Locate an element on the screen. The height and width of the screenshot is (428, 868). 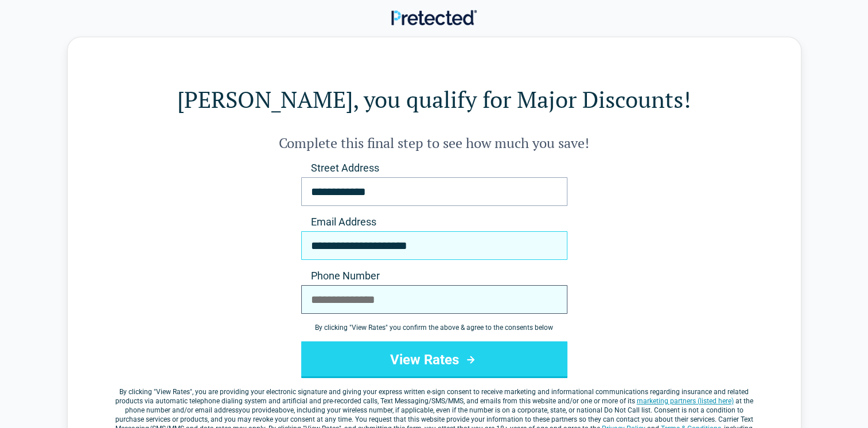
label: Phone Number is located at coordinates (435, 276).